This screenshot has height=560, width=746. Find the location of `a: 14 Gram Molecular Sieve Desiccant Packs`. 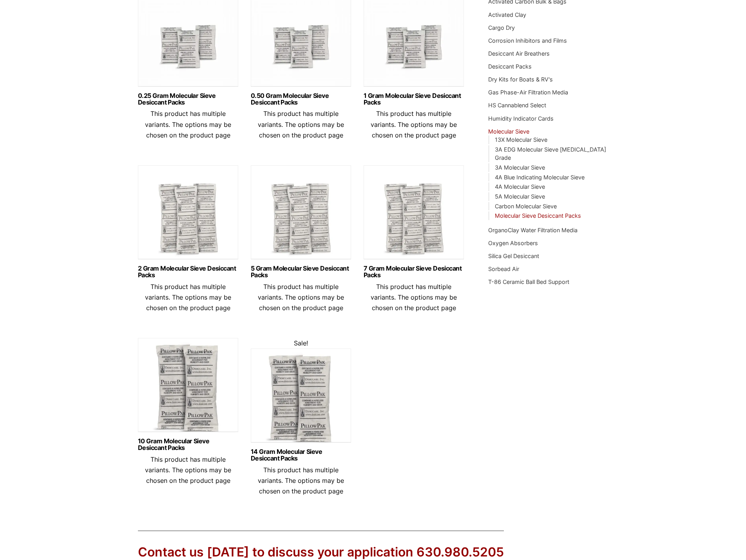

a: 14 Gram Molecular Sieve Desiccant Packs is located at coordinates (301, 455).